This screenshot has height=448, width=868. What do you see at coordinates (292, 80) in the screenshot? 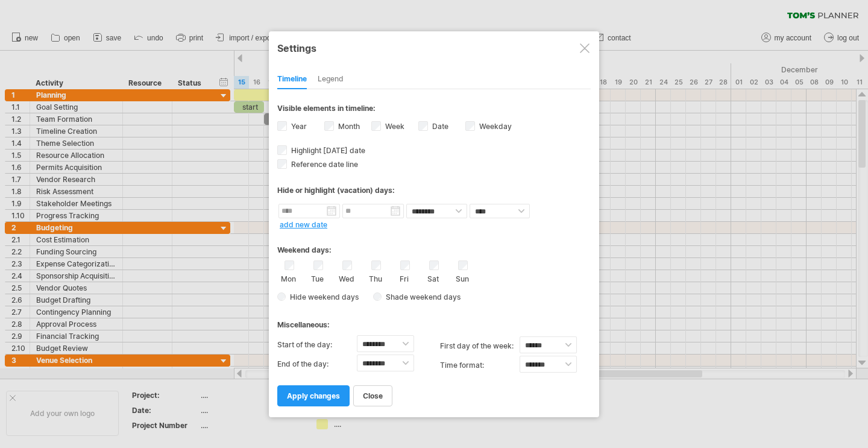
I see `div: Timeline` at bounding box center [292, 80].